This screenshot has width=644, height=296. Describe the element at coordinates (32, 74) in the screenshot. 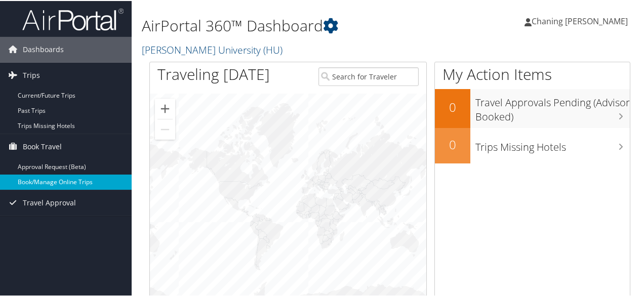

I see `span: Trips` at that location.